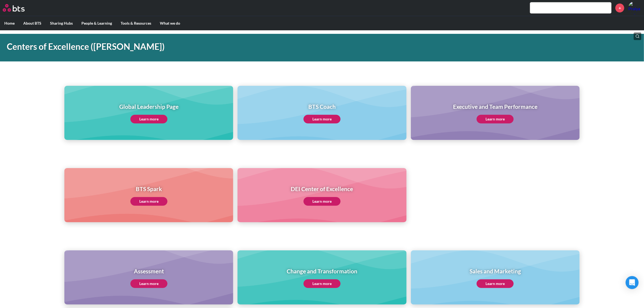 The width and height of the screenshot is (644, 308). I want to click on div: Open Intercom Messenger, so click(632, 282).